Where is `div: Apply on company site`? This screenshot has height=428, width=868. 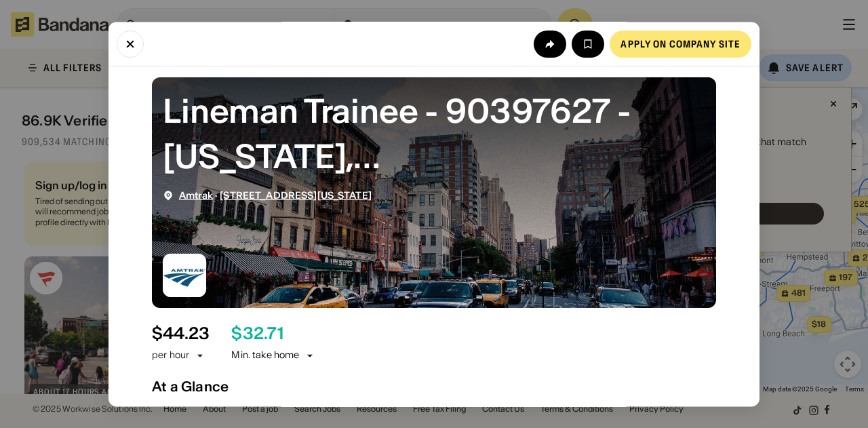 div: Apply on company site is located at coordinates (681, 43).